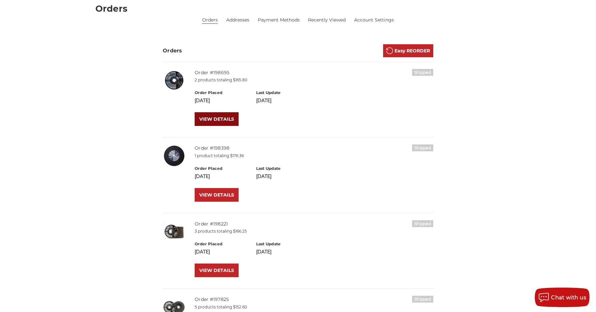  Describe the element at coordinates (298, 8) in the screenshot. I see `h1: Orders` at that location.